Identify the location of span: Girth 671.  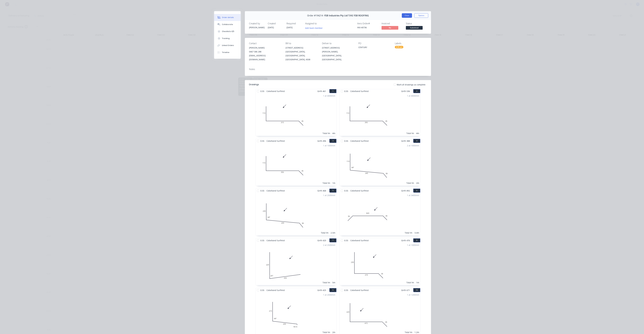
(406, 290).